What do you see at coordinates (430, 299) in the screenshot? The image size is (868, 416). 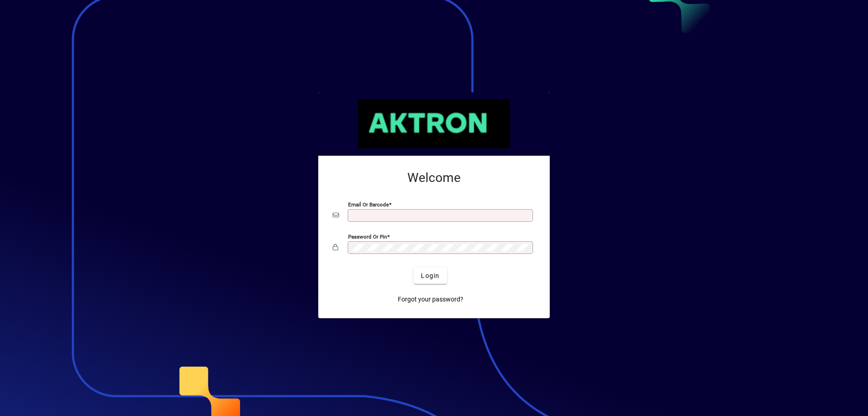 I see `span: Forgot your password?` at bounding box center [430, 299].